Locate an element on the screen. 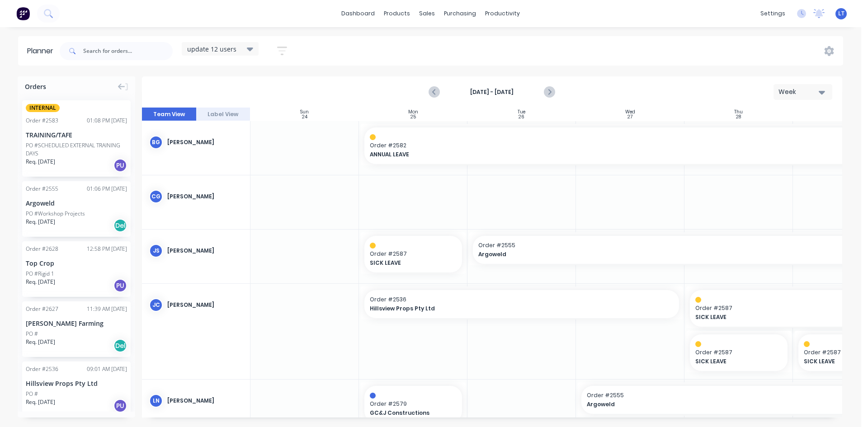  button: Label View is located at coordinates (223, 114).